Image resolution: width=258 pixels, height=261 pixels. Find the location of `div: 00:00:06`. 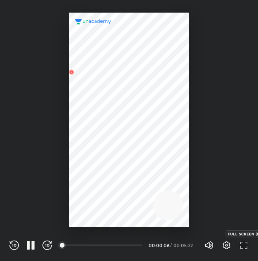

div: 00:00:06 is located at coordinates (159, 245).